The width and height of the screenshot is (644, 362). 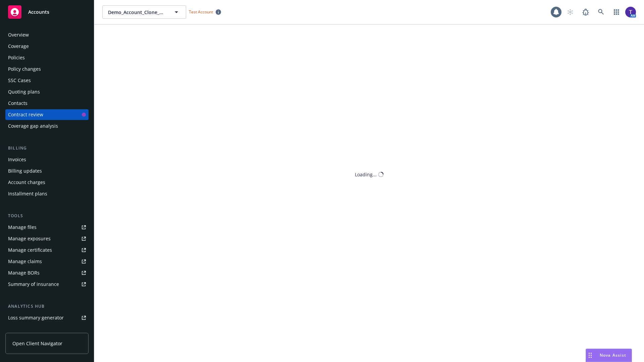 What do you see at coordinates (30, 250) in the screenshot?
I see `div: Manage certificates` at bounding box center [30, 250].